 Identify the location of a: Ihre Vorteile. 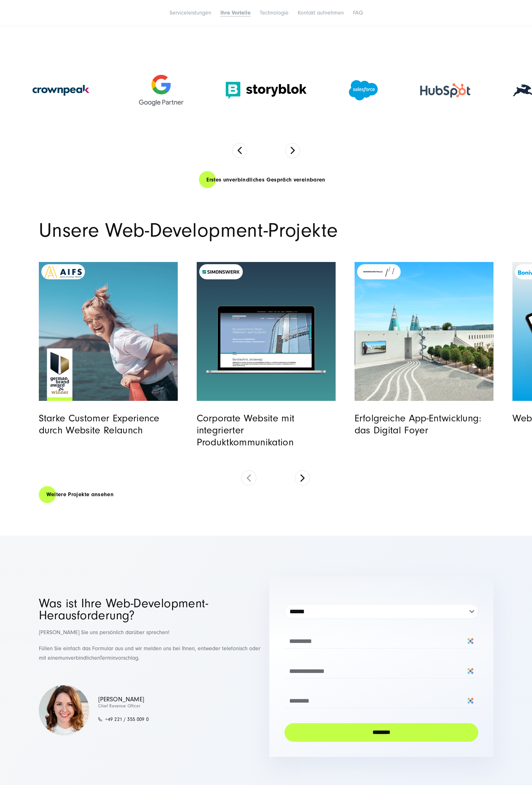
(236, 13).